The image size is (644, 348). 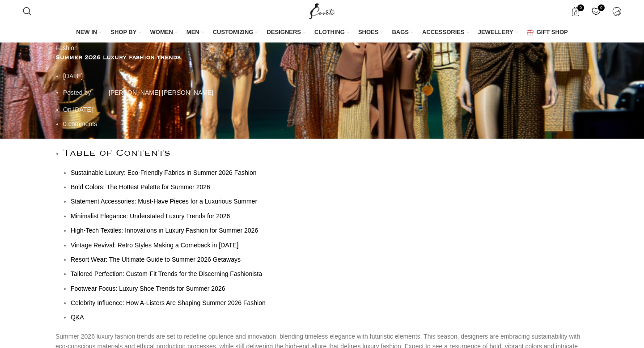 What do you see at coordinates (166, 274) in the screenshot?
I see `a: Tailored Perfection: Custom-Fit Trends for the Discerning Fashionista` at bounding box center [166, 274].